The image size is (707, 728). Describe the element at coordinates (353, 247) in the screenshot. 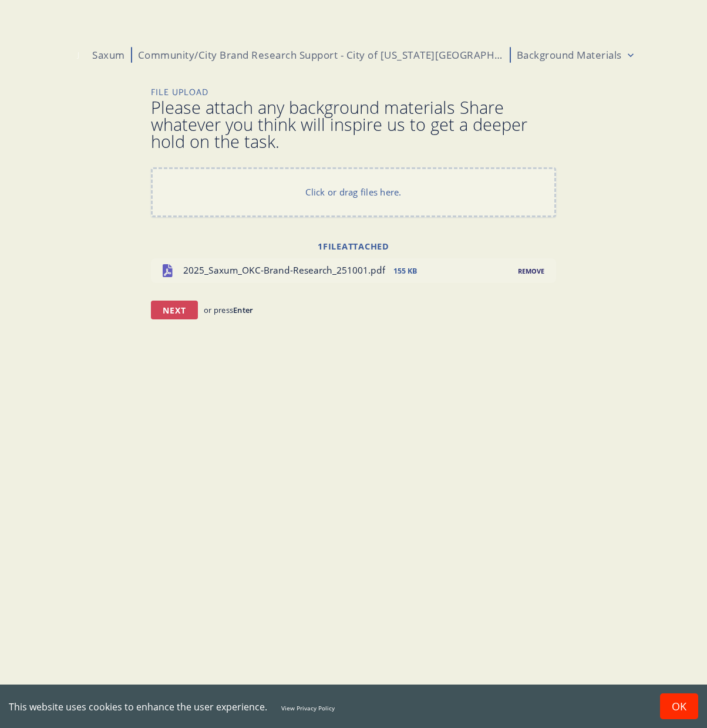

I see `div: 1 file attached` at that location.